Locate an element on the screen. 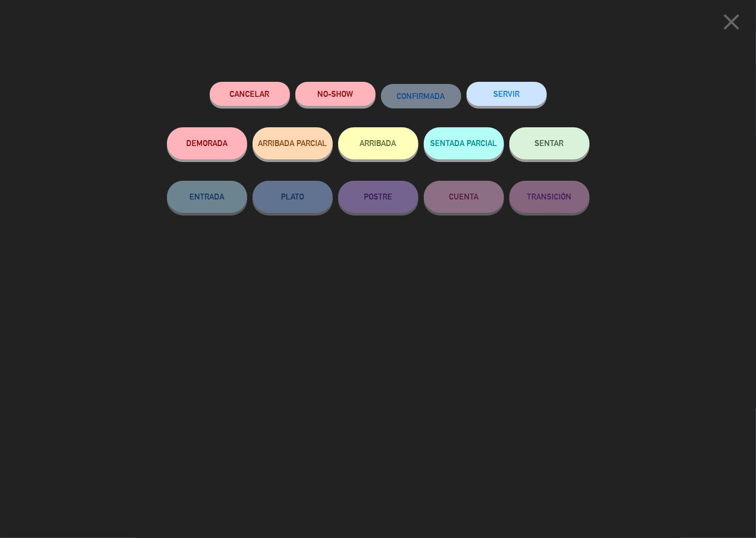 The width and height of the screenshot is (756, 538). i: close is located at coordinates (731, 22).